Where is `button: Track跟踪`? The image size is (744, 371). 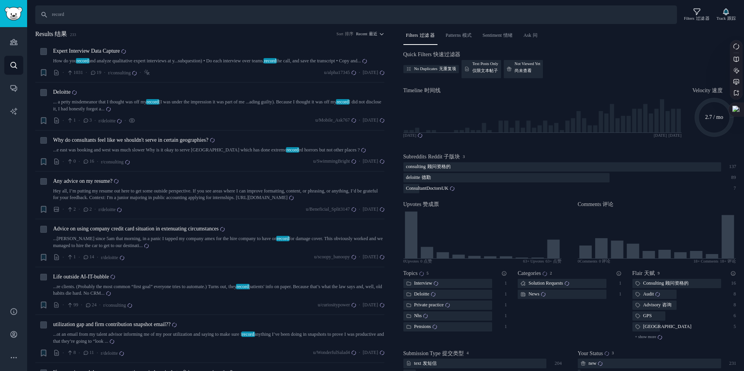
button: Track跟踪 is located at coordinates (726, 15).